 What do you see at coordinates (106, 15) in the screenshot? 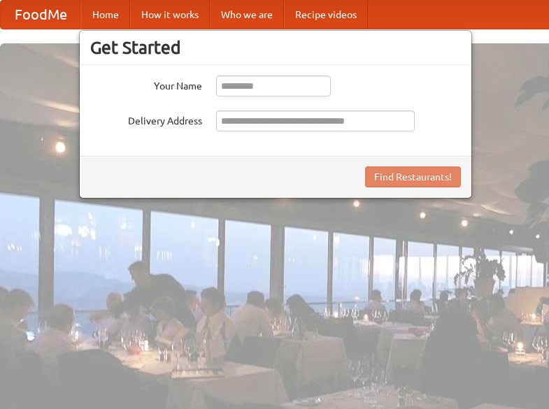
I see `a: Home` at bounding box center [106, 15].